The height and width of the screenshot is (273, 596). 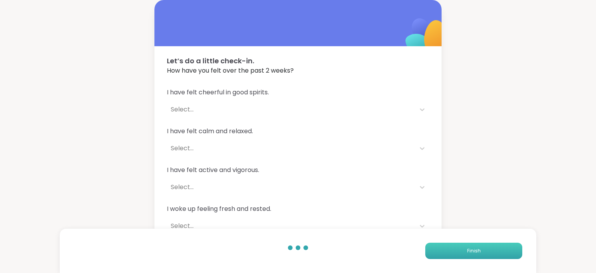 What do you see at coordinates (298, 170) in the screenshot?
I see `span: I have felt active and vigorous.` at bounding box center [298, 170].